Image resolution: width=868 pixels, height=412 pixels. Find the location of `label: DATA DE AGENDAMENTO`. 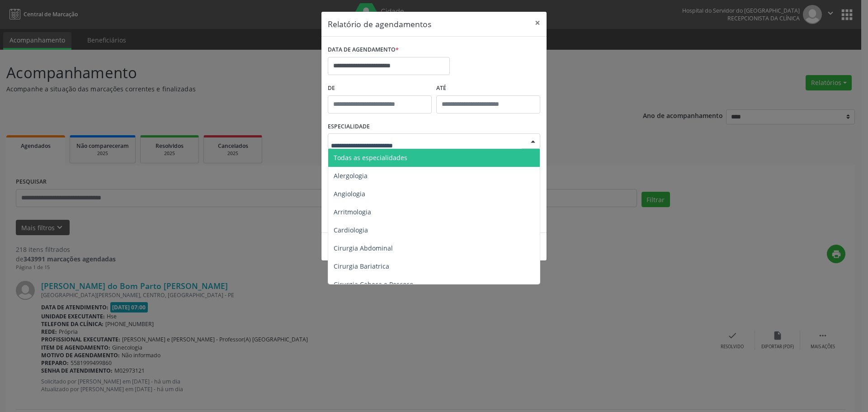

label: DATA DE AGENDAMENTO is located at coordinates (363, 49).